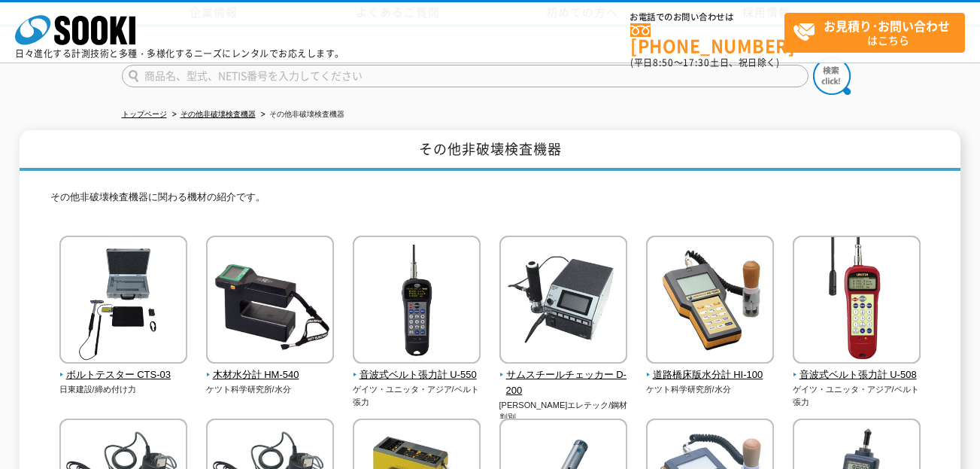  I want to click on a: 道路橋床版水分計 HI-100, so click(710, 368).